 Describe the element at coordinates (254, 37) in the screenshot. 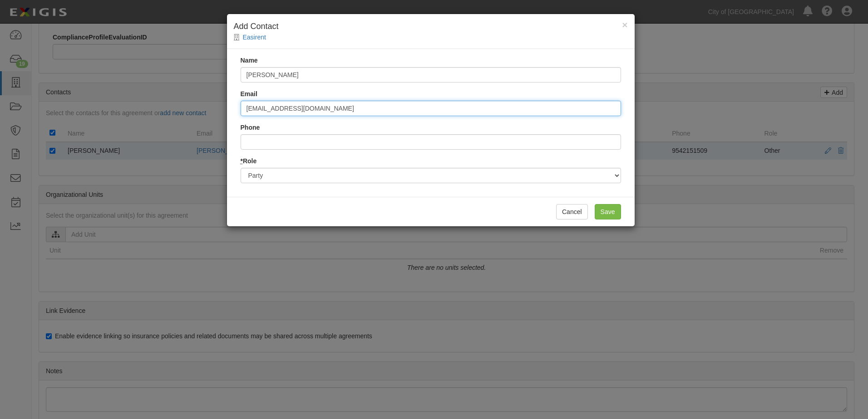

I see `a: Easirent` at that location.